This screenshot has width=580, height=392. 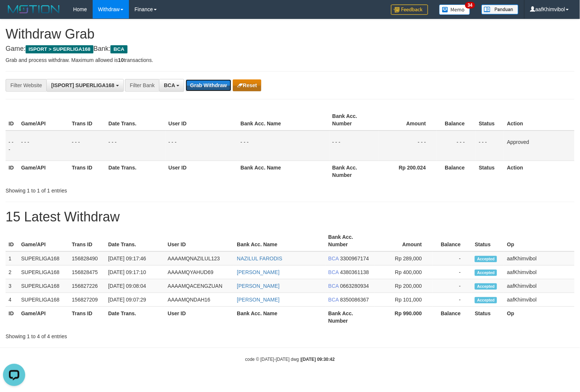 What do you see at coordinates (290, 49) in the screenshot?
I see `h4: Game: Bank:` at bounding box center [290, 49].